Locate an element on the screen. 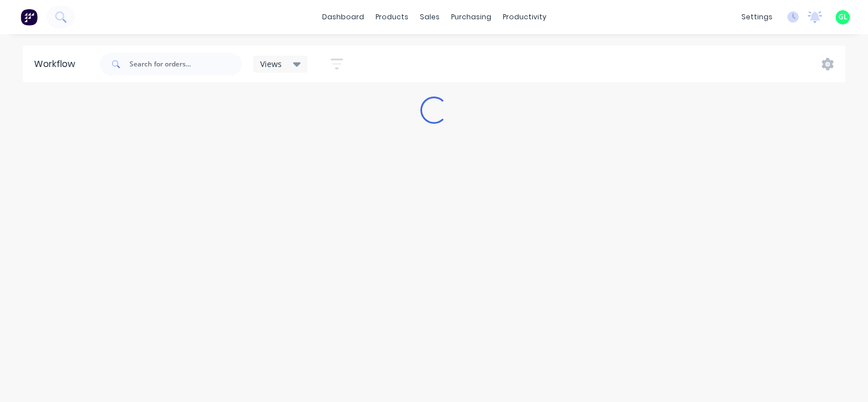 The image size is (868, 402). div: sales is located at coordinates (429, 17).